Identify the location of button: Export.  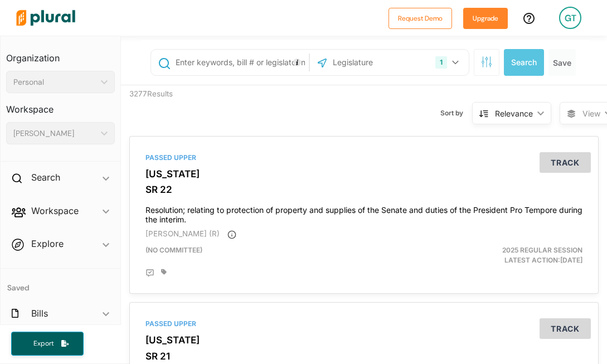
(47, 343).